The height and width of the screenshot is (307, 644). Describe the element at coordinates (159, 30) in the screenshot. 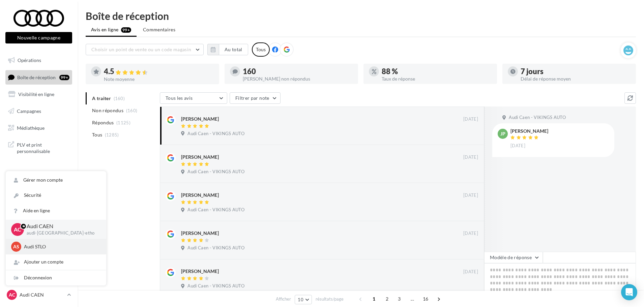

I see `span: Commentaires` at that location.